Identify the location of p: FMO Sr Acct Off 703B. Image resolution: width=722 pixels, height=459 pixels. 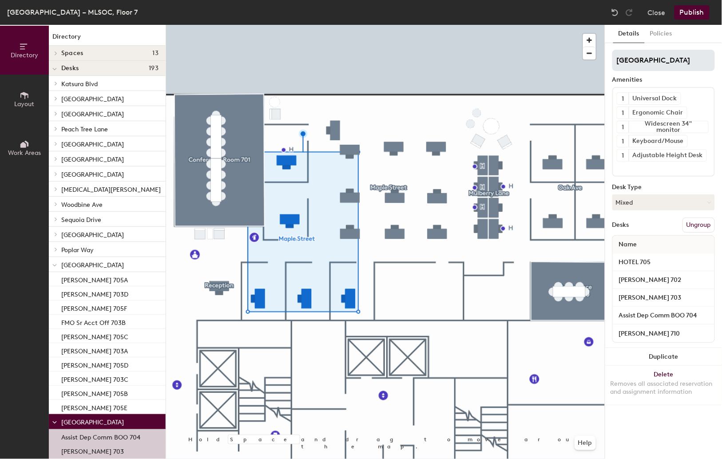
(93, 322).